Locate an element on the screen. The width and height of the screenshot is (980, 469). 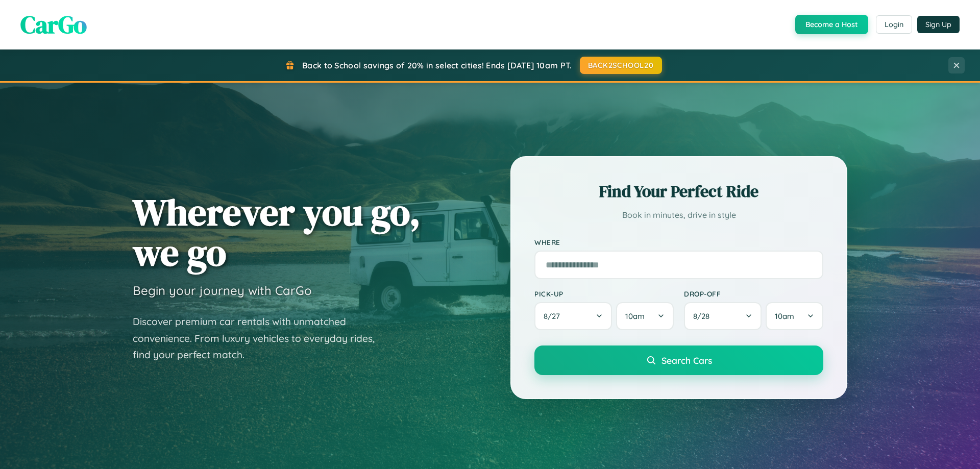
button: Become a Host is located at coordinates (832, 25).